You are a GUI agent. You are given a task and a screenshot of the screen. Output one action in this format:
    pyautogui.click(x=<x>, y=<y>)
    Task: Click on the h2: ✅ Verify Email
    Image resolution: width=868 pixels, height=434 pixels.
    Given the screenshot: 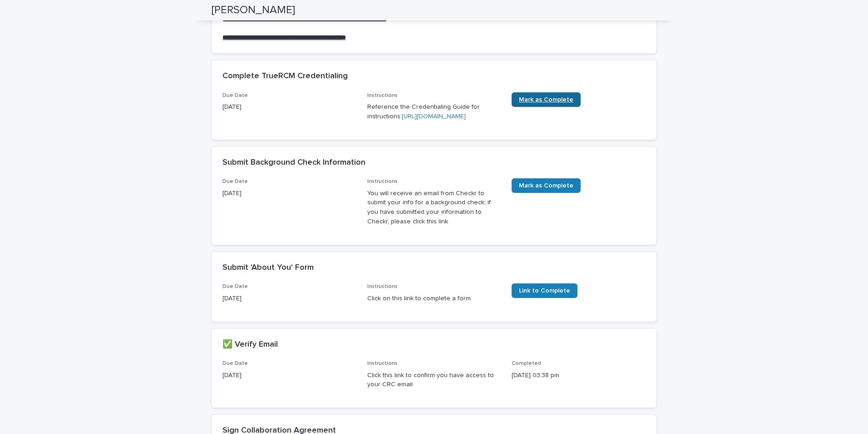 What is the action you would take?
    pyautogui.click(x=250, y=345)
    